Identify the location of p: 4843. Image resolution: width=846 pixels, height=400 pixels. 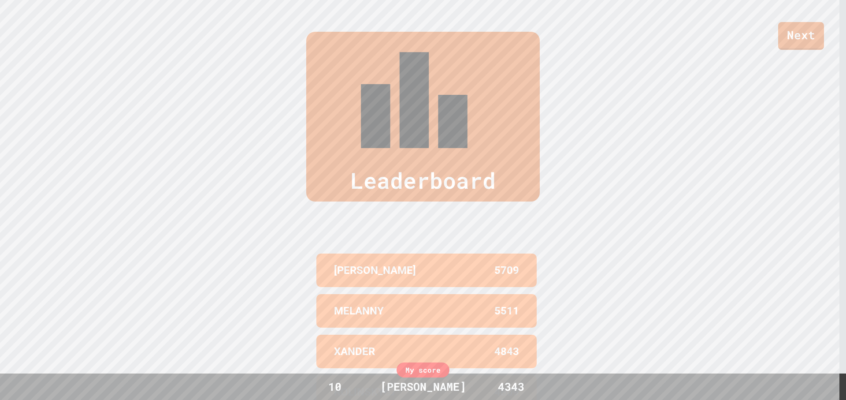
(507, 351).